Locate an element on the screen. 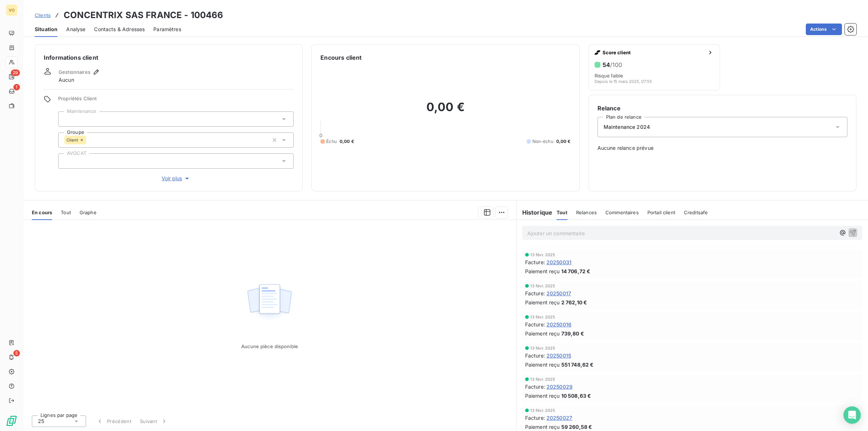 The image size is (868, 431). h6: 54 is located at coordinates (612, 65).